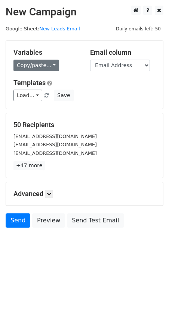  Describe the element at coordinates (85, 194) in the screenshot. I see `h5: Advanced` at that location.